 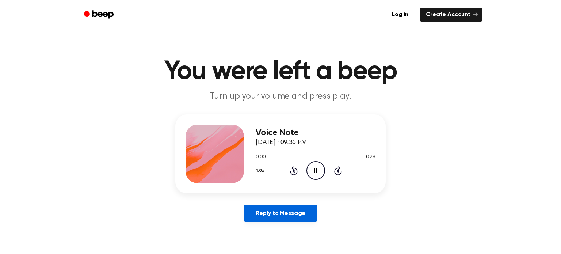 I want to click on h3: Voice Note, so click(x=315, y=133).